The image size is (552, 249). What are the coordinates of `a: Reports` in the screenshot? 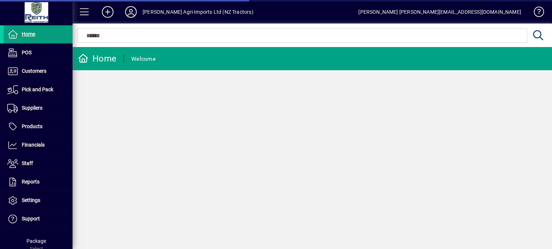 It's located at (38, 182).